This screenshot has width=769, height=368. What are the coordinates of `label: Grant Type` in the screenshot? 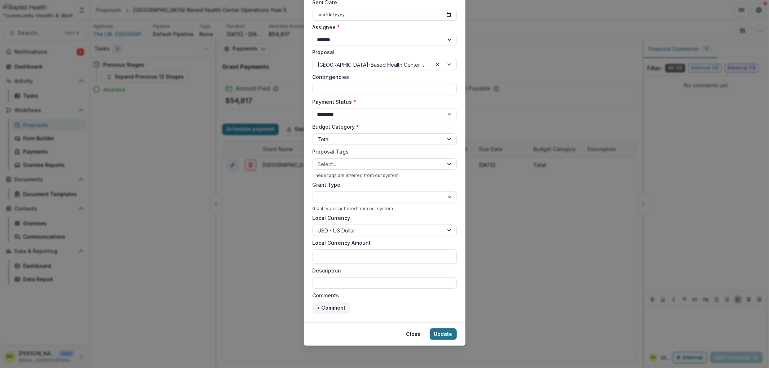 It's located at (383, 185).